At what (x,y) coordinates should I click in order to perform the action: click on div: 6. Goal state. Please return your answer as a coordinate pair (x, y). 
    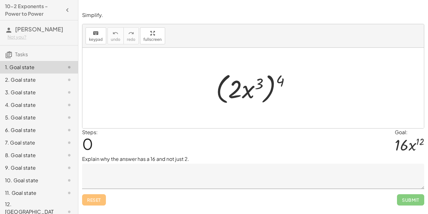
    Looking at the image, I should click on (30, 130).